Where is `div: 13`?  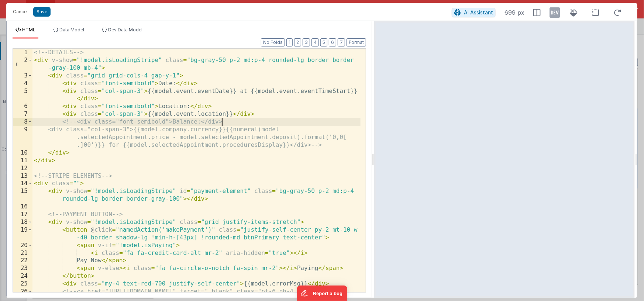
div: 13 is located at coordinates (23, 176).